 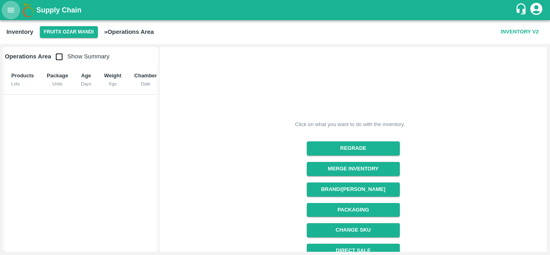 I want to click on div: Date, so click(x=146, y=84).